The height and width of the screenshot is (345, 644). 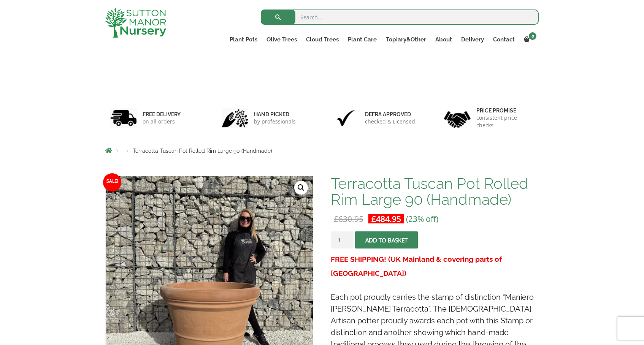 What do you see at coordinates (386, 240) in the screenshot?
I see `button: Add to basket` at bounding box center [386, 240].